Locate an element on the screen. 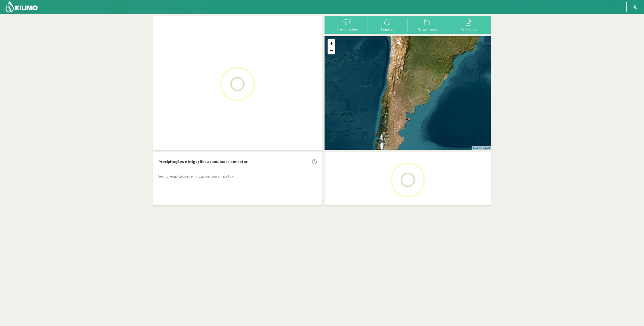  div: Carga mensal is located at coordinates (428, 29).